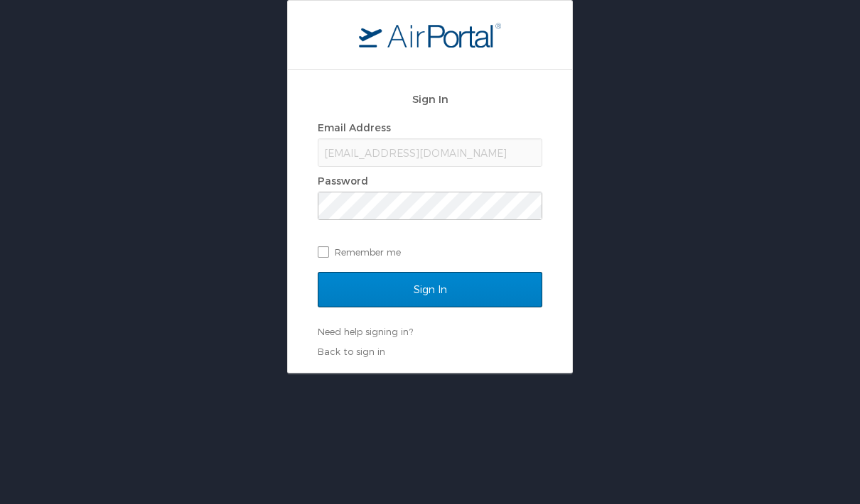  Describe the element at coordinates (343, 181) in the screenshot. I see `label: Password` at that location.